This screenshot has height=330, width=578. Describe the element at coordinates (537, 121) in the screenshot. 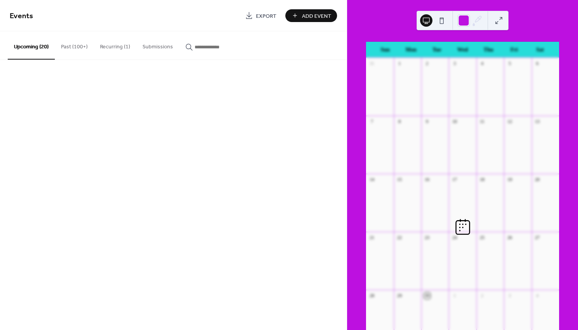

I see `div: 13` at that location.